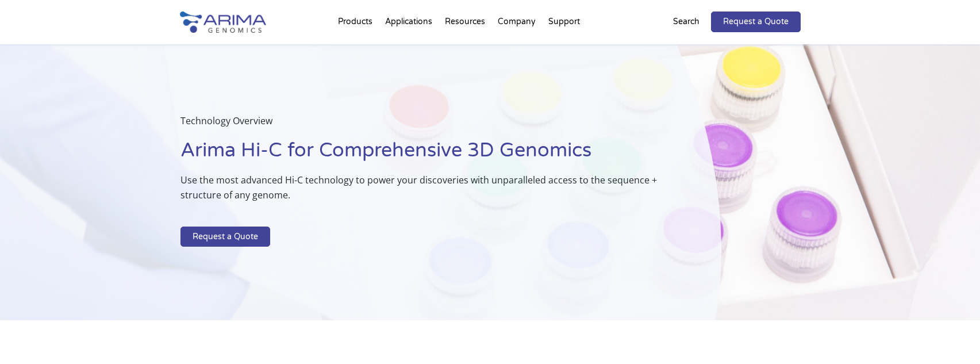 This screenshot has width=980, height=364. I want to click on h1: Arima Hi-C for Comprehensive 3D Genomics, so click(422, 155).